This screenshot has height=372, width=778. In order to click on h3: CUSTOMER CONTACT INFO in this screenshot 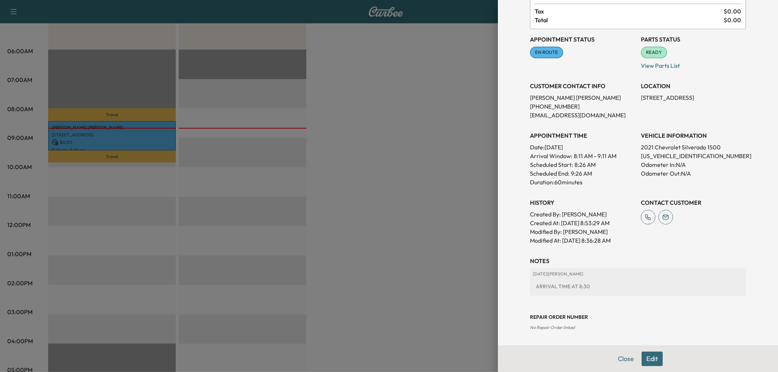, I will do `click(582, 86)`.